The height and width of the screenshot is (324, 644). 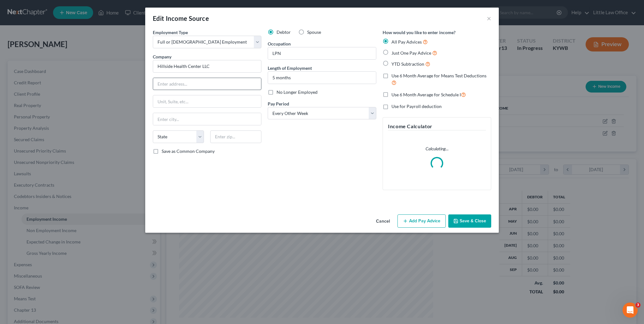 I want to click on span: Spouse, so click(x=314, y=32).